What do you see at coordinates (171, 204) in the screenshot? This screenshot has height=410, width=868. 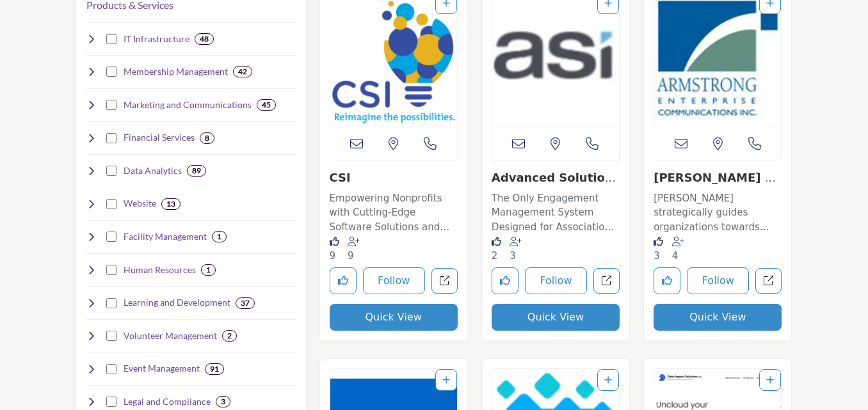 I see `b: 13` at bounding box center [171, 204].